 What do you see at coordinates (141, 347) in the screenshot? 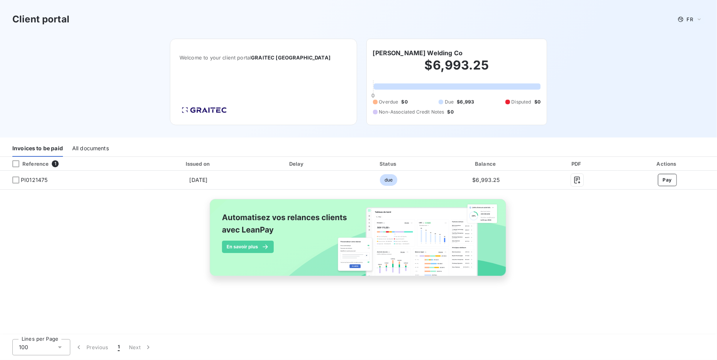
I see `button: Next` at bounding box center [141, 347].